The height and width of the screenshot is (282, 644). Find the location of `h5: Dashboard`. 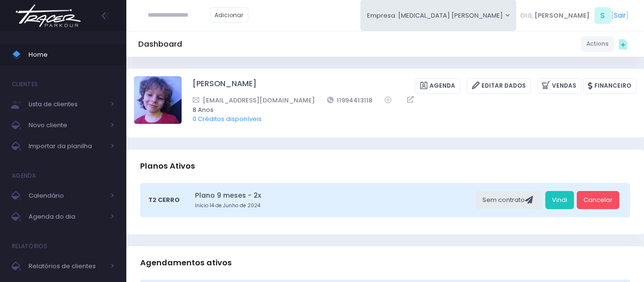

h5: Dashboard is located at coordinates (160, 44).